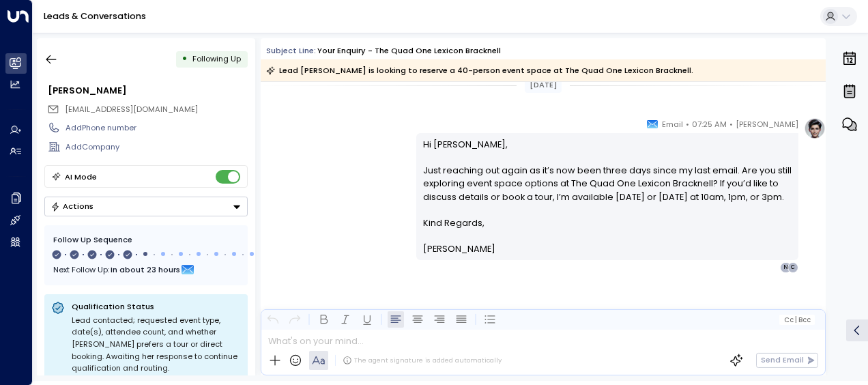 This screenshot has width=868, height=385. What do you see at coordinates (145, 270) in the screenshot?
I see `span: In about 23 hours` at bounding box center [145, 270].